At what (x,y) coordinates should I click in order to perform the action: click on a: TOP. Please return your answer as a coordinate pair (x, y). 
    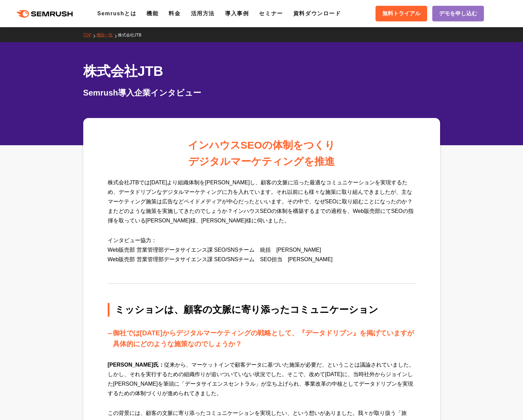
    Looking at the image, I should click on (90, 35).